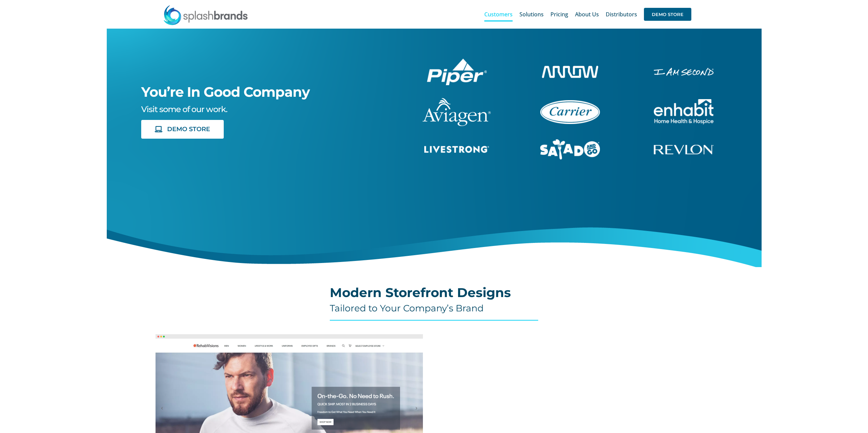  I want to click on img: Arrow Store, so click(570, 72).